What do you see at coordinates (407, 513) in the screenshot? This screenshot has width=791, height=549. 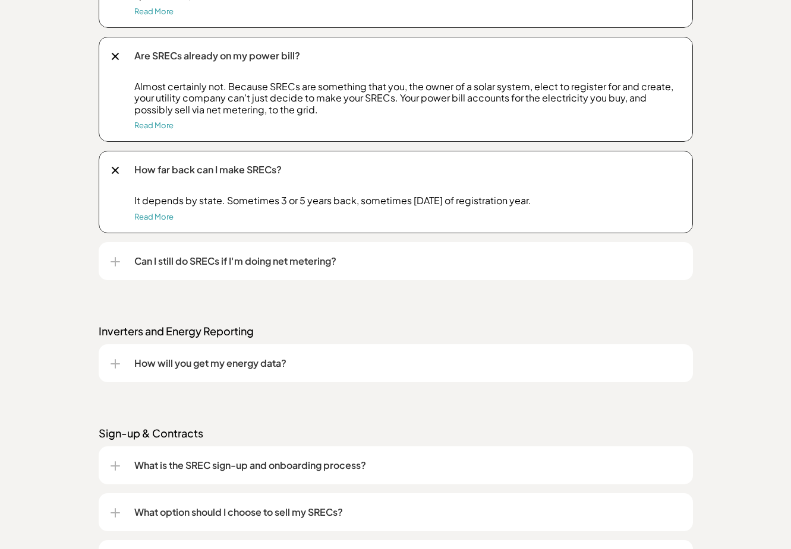 I see `p: What option should I choose to sell my SRECs?` at bounding box center [407, 513].